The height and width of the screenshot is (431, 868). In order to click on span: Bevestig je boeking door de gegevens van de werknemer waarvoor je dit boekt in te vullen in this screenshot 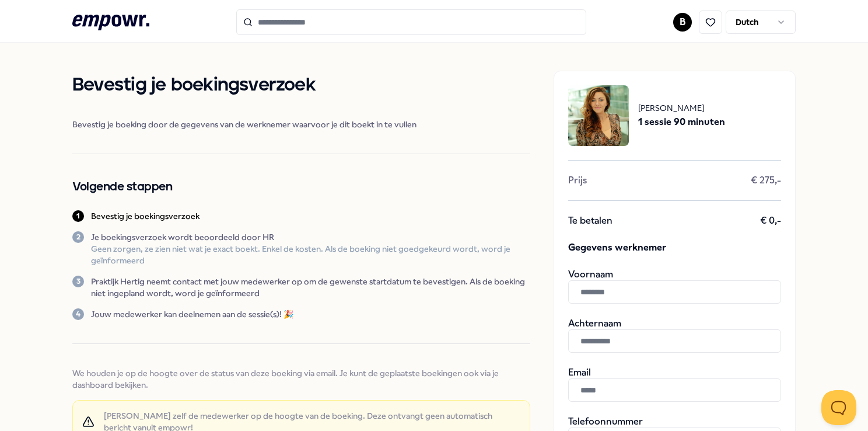, I will do `click(301, 125)`.